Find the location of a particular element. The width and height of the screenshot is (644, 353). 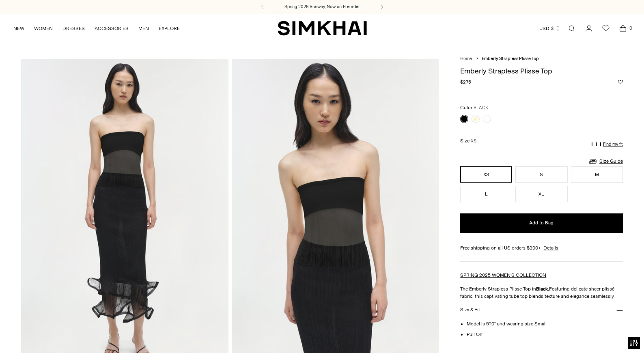

h1: Emberly Strapless Plisse Top is located at coordinates (541, 71).